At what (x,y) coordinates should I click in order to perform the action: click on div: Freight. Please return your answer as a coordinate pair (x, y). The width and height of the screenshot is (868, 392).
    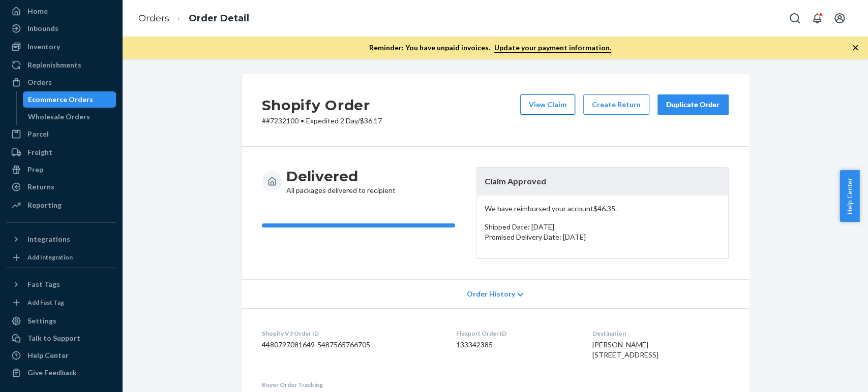
    Looking at the image, I should click on (39, 152).